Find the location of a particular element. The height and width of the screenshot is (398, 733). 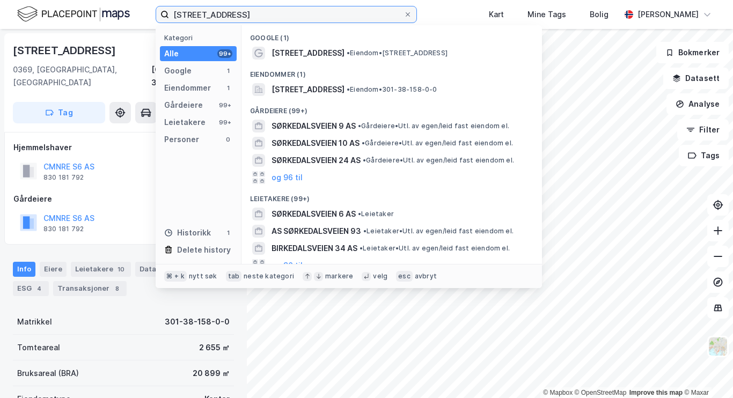

div: Info is located at coordinates (24, 269).